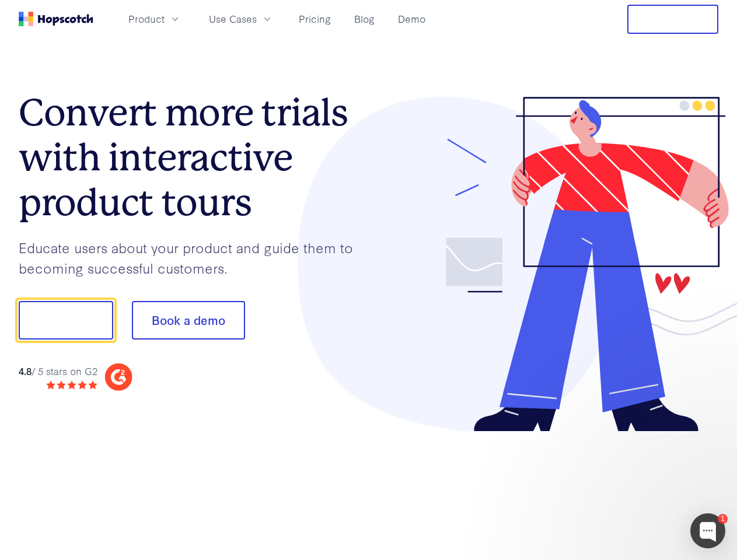 The image size is (737, 560). I want to click on a: Free Trial, so click(673, 19).